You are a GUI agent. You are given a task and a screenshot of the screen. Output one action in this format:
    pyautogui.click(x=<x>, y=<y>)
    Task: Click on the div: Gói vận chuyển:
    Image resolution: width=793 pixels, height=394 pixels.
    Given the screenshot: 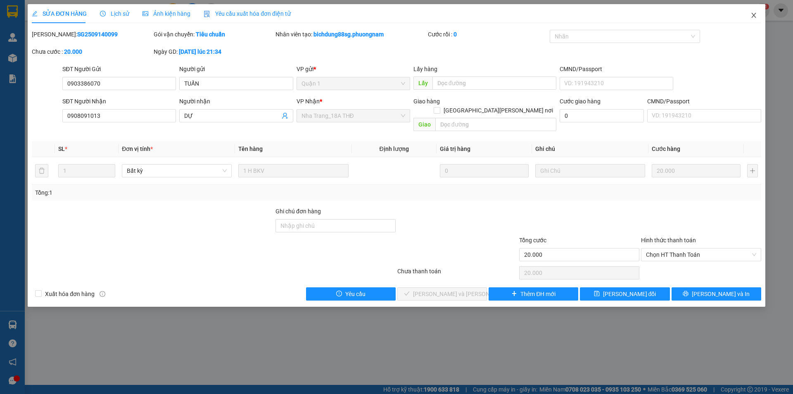 What is the action you would take?
    pyautogui.click(x=213, y=34)
    